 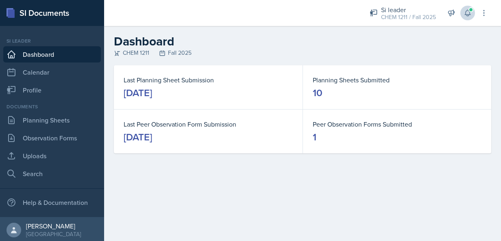 I want to click on a: Search, so click(x=52, y=174).